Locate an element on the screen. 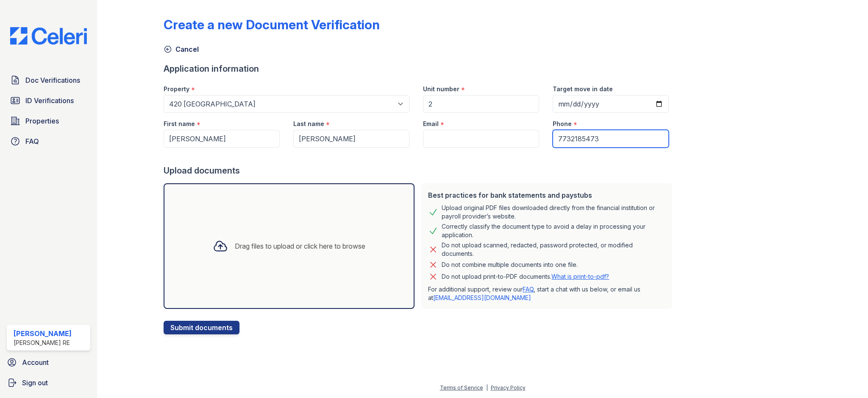  button: Submit documents is located at coordinates (202, 328).